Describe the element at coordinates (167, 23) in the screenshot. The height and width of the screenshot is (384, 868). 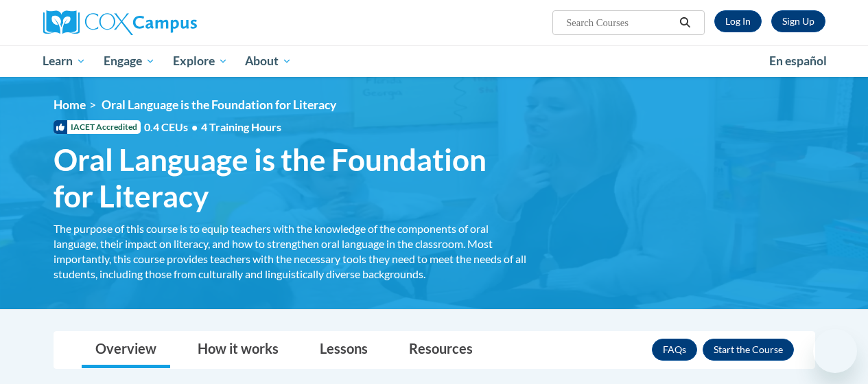
I see `a: Cox Campus` at that location.